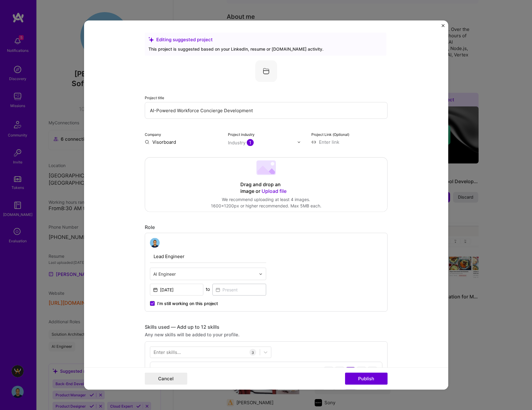 This screenshot has width=532, height=410. Describe the element at coordinates (266, 206) in the screenshot. I see `div: 1600x1200px or higher recommended. Max 5MB each.` at that location.